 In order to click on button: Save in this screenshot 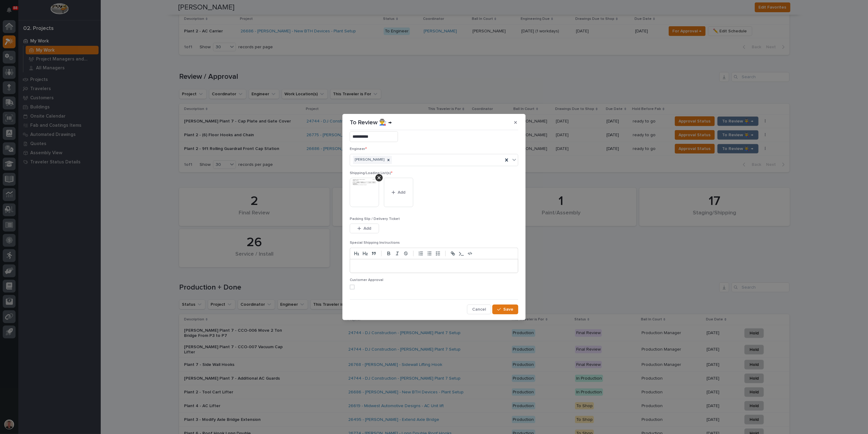, I will do `click(505, 310)`.